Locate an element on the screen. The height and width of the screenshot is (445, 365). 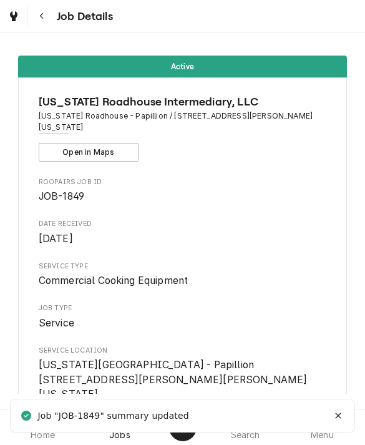
span: Menu is located at coordinates (322, 435).